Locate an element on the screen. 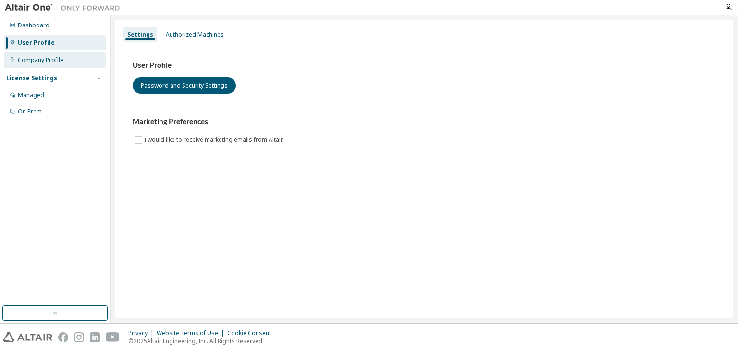 The height and width of the screenshot is (351, 738). div: Settings is located at coordinates (140, 35).